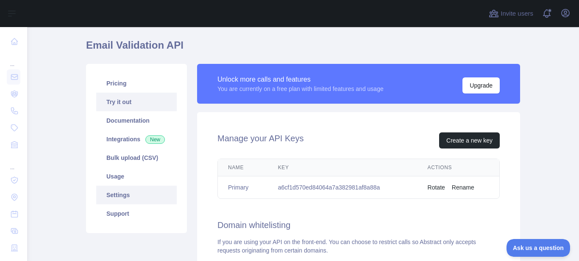 Image resolution: width=579 pixels, height=261 pixels. Describe the element at coordinates (469, 141) in the screenshot. I see `button: Create a new key` at that location.